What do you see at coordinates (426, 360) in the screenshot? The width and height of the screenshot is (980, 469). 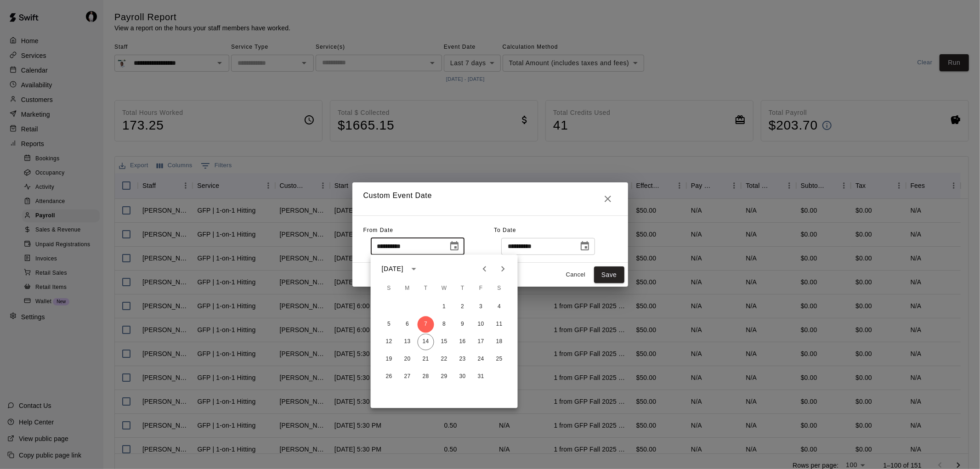 I see `button: 21` at bounding box center [426, 360].